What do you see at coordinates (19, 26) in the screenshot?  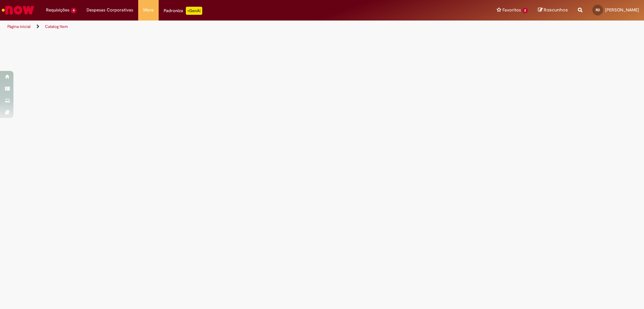 I see `a: Página inicial` at bounding box center [19, 26].